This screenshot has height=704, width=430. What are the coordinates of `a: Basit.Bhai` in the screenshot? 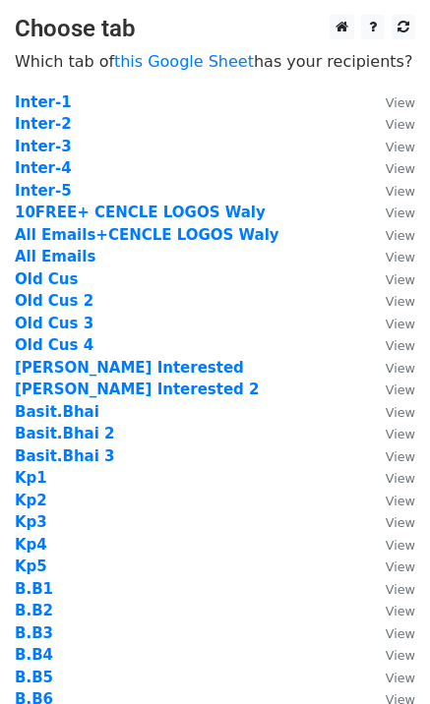 It's located at (57, 412).